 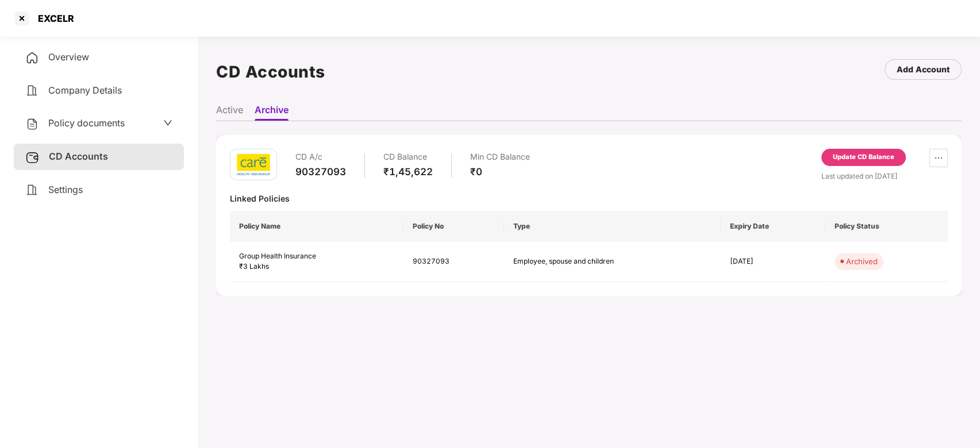 What do you see at coordinates (939, 158) in the screenshot?
I see `button: ellipsis` at bounding box center [939, 158].